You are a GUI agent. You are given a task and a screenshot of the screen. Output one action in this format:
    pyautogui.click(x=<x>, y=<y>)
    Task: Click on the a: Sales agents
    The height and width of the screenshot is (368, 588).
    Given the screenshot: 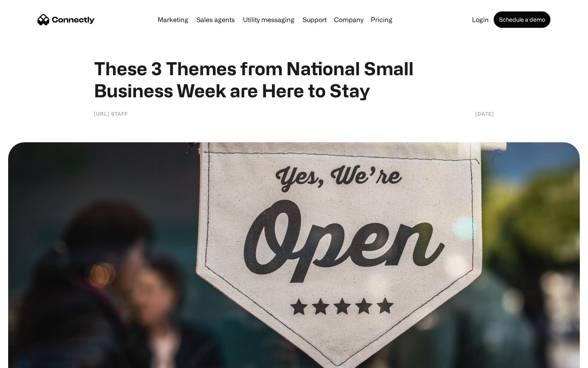 What is the action you would take?
    pyautogui.click(x=215, y=20)
    